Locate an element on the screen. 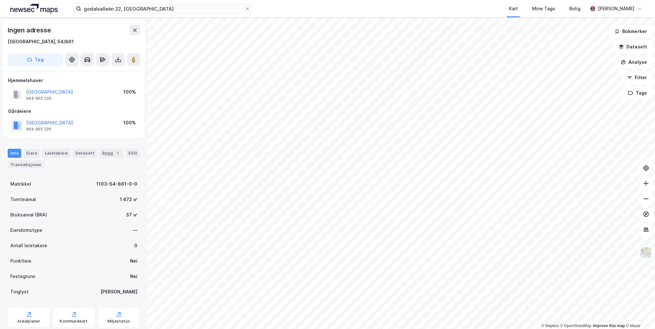  button: Analyse is located at coordinates (634, 62).